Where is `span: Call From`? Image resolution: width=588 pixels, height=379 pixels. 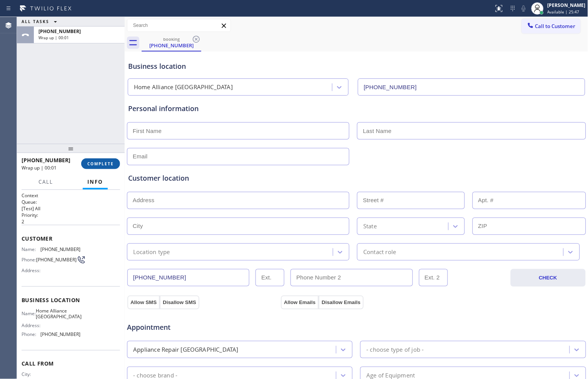
span: Call From is located at coordinates (71, 364).